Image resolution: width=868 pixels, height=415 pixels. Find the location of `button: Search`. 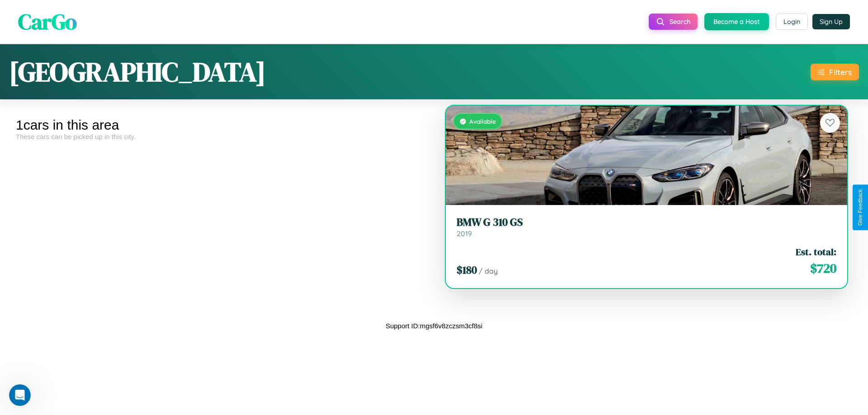

button: Search is located at coordinates (673, 21).